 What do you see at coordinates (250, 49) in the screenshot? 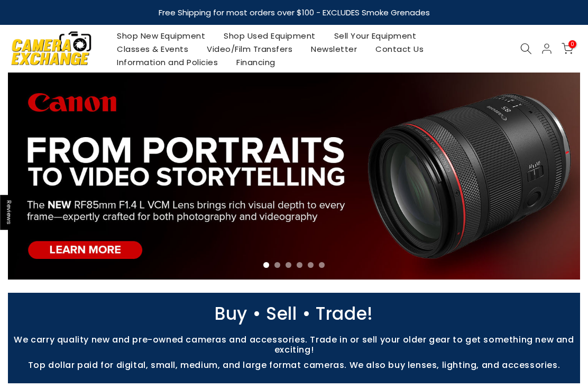
I see `a: Video/Film Transfers` at bounding box center [250, 49].